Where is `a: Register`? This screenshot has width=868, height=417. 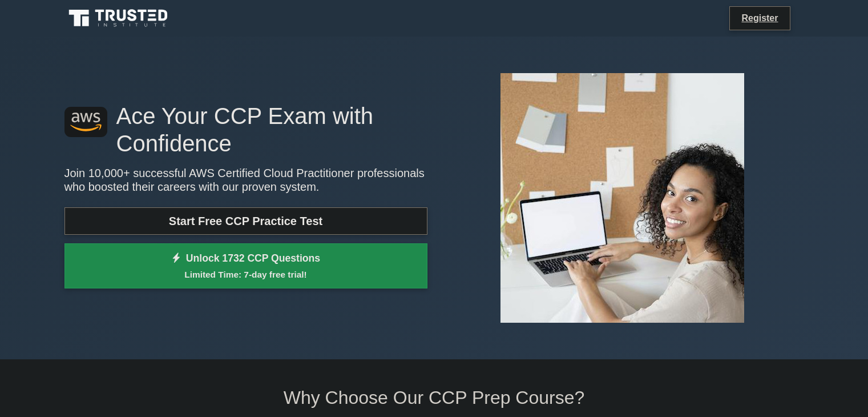 a: Register is located at coordinates (760, 17).